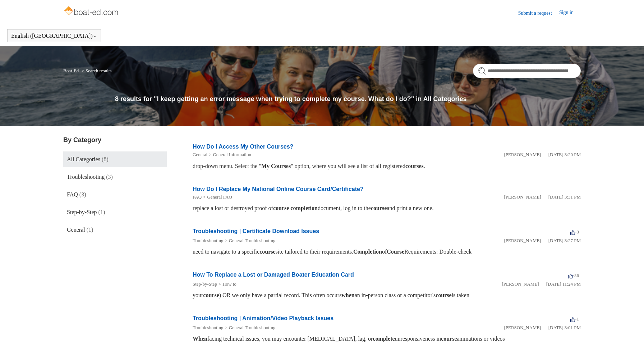 The height and width of the screenshot is (359, 644). I want to click on em: My, so click(265, 166).